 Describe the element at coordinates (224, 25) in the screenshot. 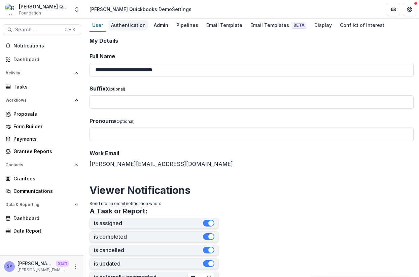

I see `div: Email Template` at that location.